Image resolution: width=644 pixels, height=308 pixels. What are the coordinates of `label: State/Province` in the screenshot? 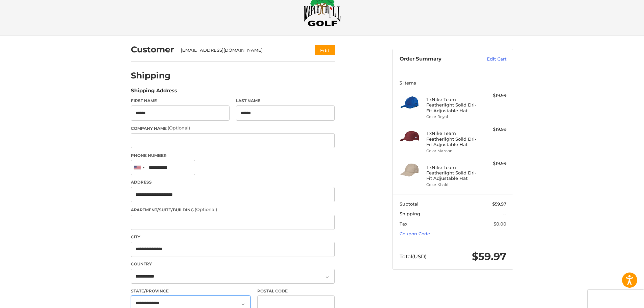 It's located at (191, 291).